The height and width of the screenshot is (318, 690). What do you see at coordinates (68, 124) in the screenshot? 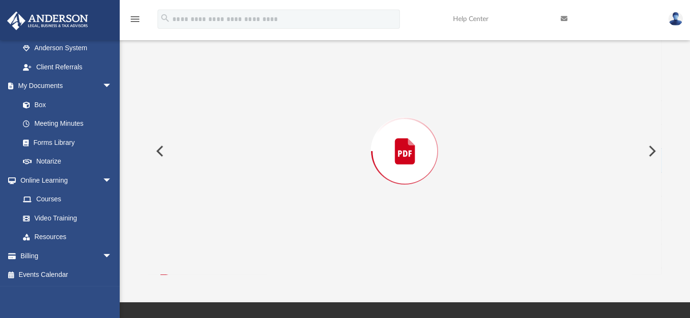
I see `a: Meeting Minutes` at bounding box center [68, 124].